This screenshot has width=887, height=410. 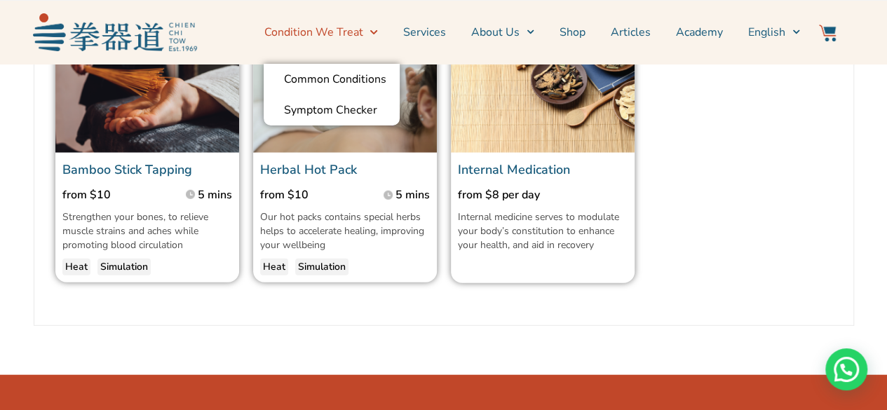 What do you see at coordinates (345, 231) in the screenshot?
I see `p: Our hot packs contains special herbs helps to accelerate healing, improving your wellbeing` at bounding box center [345, 231].